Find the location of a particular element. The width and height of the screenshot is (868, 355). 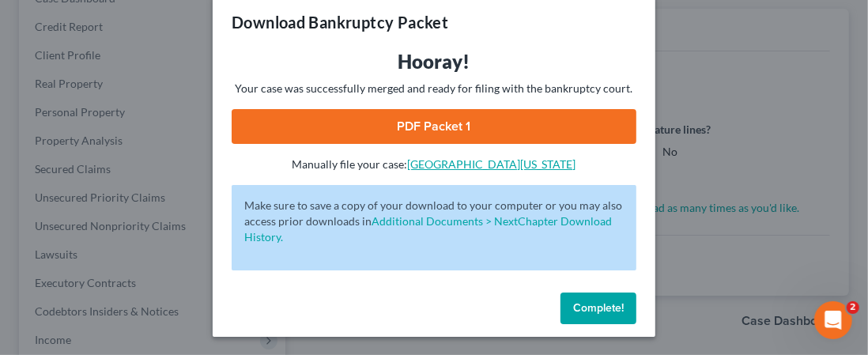

h3: Download Bankruptcy Packet is located at coordinates (340, 22).